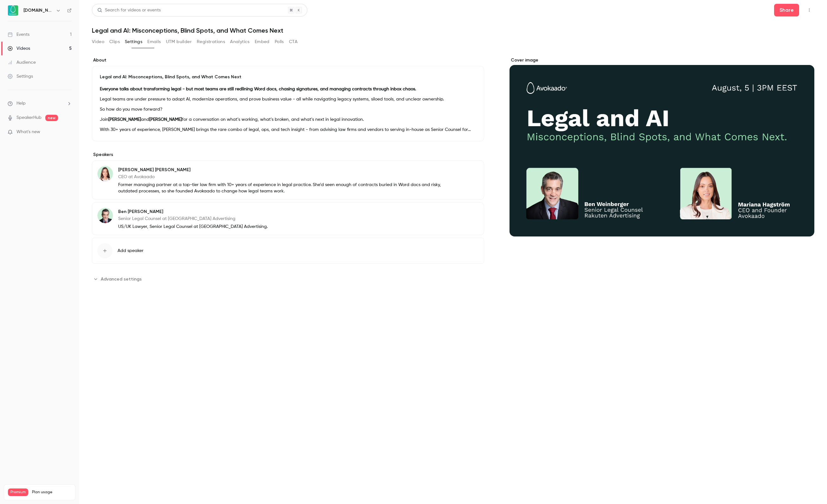  I want to click on div: Audience, so click(21, 62).